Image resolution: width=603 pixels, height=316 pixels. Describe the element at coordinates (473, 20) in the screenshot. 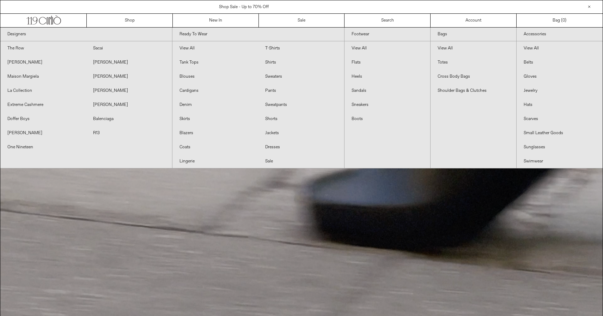

I see `a: Account` at that location.